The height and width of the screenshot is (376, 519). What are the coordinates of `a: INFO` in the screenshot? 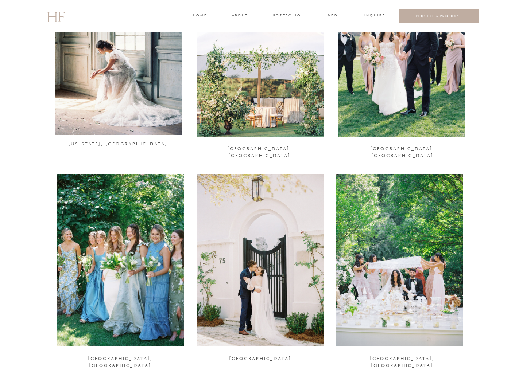 It's located at (332, 16).